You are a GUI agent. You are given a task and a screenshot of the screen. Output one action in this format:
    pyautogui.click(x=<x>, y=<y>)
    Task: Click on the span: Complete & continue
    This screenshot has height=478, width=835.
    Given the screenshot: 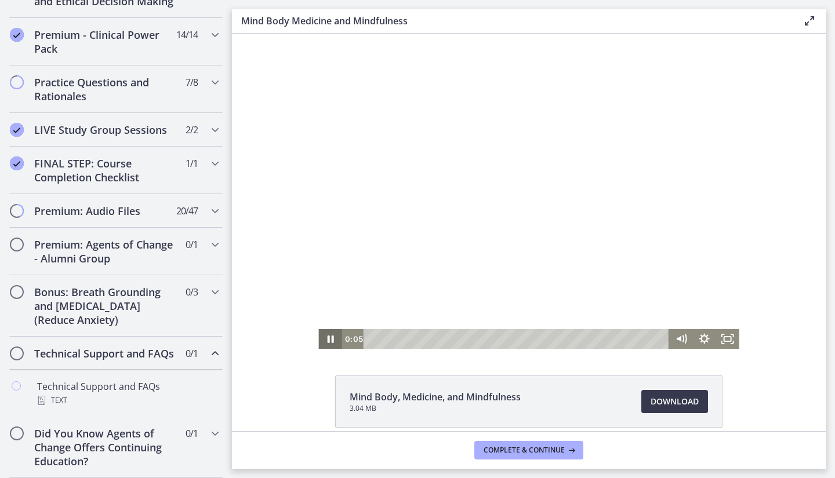 What is the action you would take?
    pyautogui.click(x=524, y=450)
    